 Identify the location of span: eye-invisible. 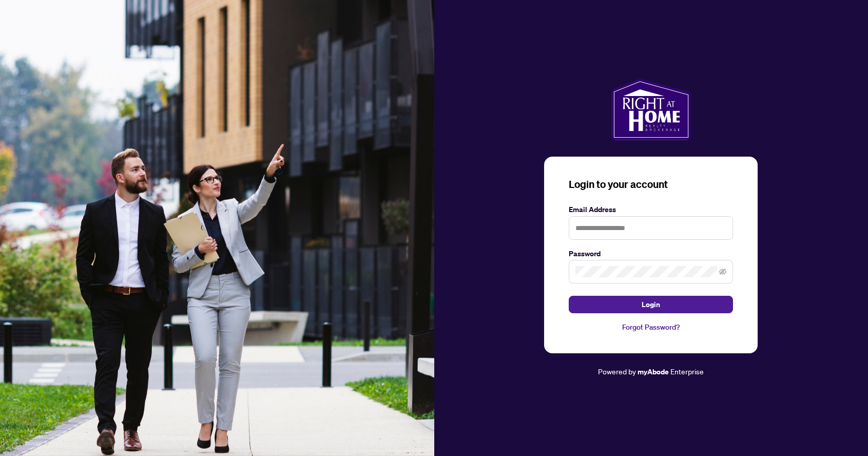
(723, 272).